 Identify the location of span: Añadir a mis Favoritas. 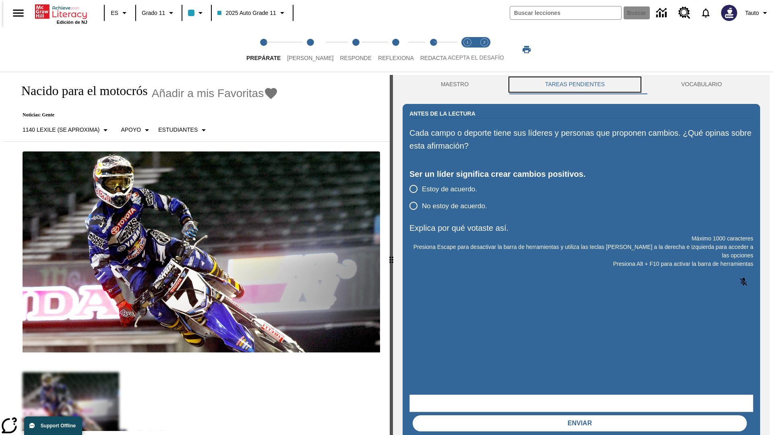
(208, 93).